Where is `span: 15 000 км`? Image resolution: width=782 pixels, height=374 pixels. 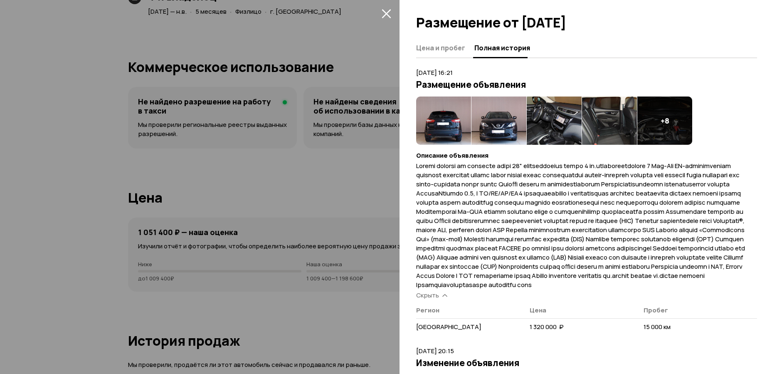
span: 15 000 км is located at coordinates (657, 326).